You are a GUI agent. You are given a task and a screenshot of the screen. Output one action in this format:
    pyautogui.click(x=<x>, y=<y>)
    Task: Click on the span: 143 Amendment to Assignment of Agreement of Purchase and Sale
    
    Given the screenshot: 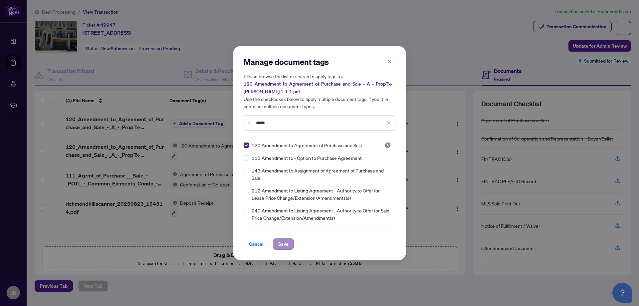 What is the action you would take?
    pyautogui.click(x=322, y=174)
    